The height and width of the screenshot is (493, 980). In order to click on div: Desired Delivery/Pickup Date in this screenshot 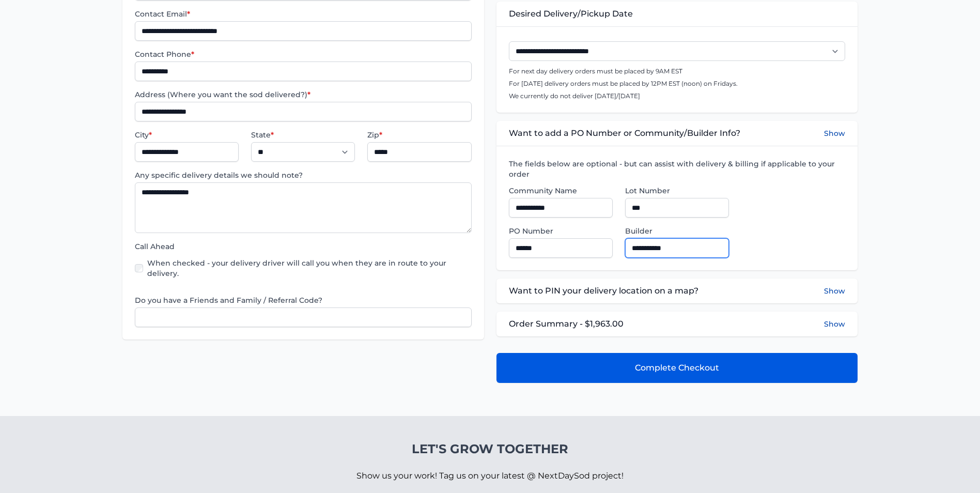, I will do `click(676, 14)`.